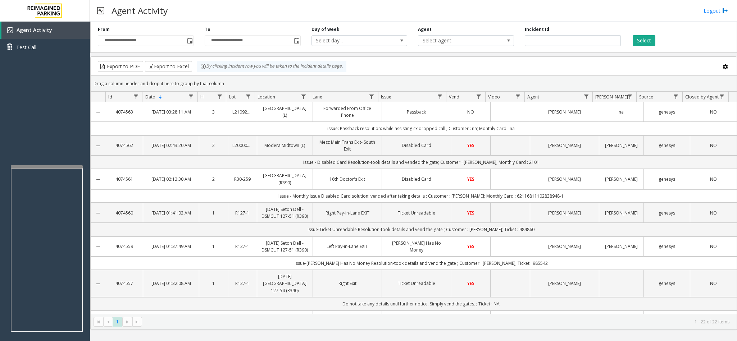  What do you see at coordinates (232, 97) in the screenshot?
I see `span: Lot` at bounding box center [232, 97].